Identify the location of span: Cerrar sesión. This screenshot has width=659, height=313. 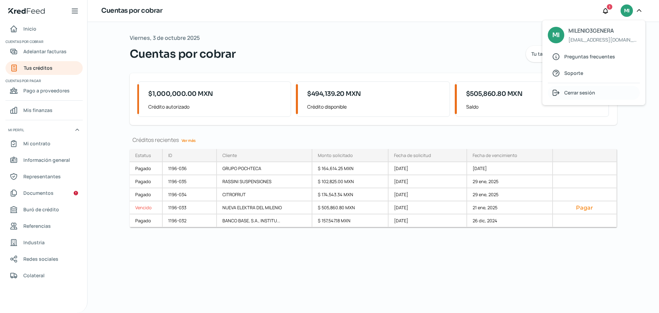
(580, 92).